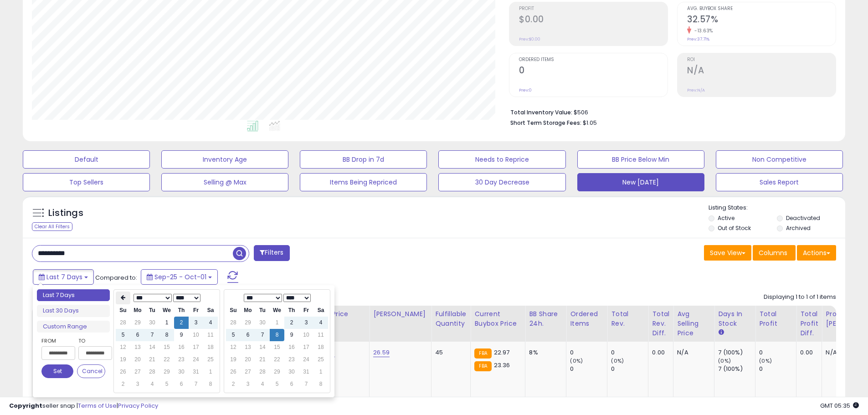 Image resolution: width=868 pixels, height=415 pixels. Describe the element at coordinates (817, 253) in the screenshot. I see `button: Actions` at that location.